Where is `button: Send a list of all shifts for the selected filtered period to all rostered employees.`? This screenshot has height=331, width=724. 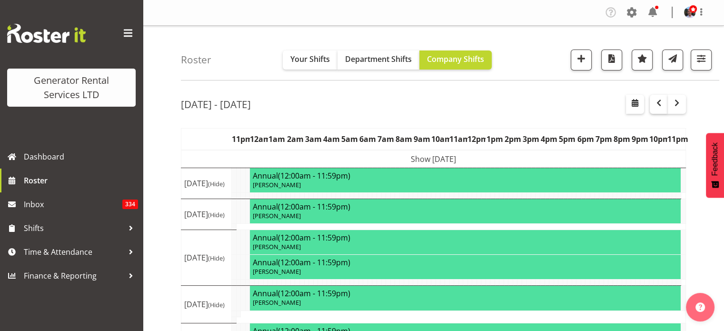 button: Send a list of all shifts for the selected filtered period to all rostered employees. is located at coordinates (672, 60).